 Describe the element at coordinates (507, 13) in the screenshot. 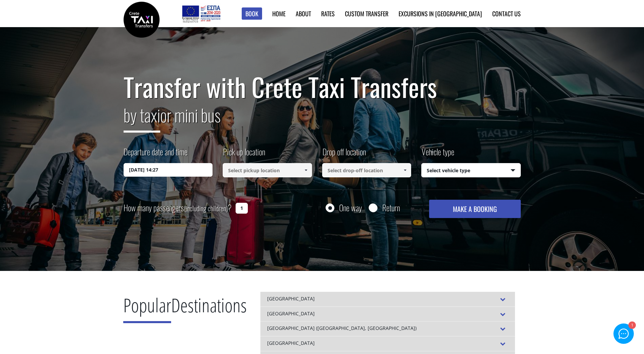

I see `a: Contact us` at that location.